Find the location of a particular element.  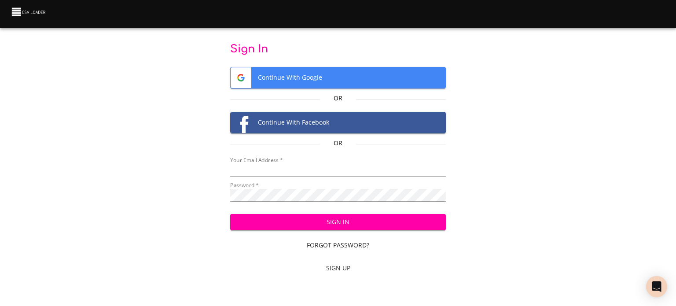

span: Continue With Facebook is located at coordinates (338, 122).